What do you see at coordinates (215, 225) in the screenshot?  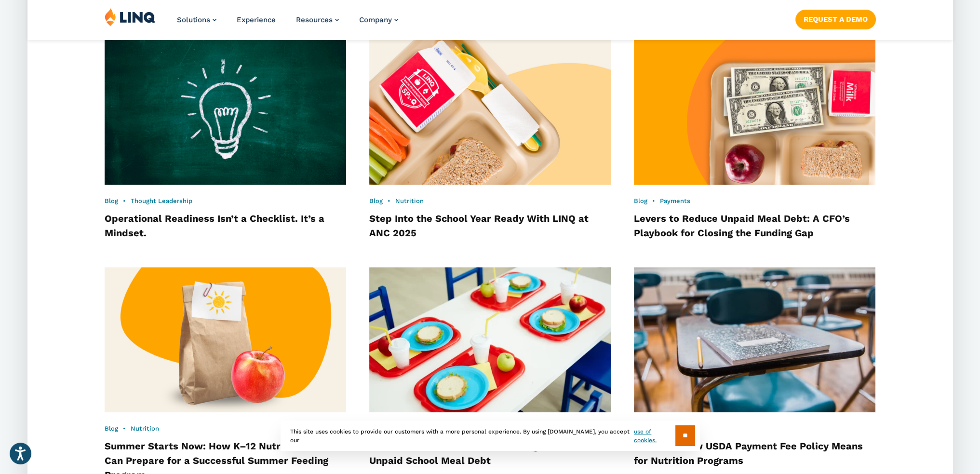 I see `a: Operational Readiness Isn’t a Checklist. It’s a Mindset.` at bounding box center [215, 225].